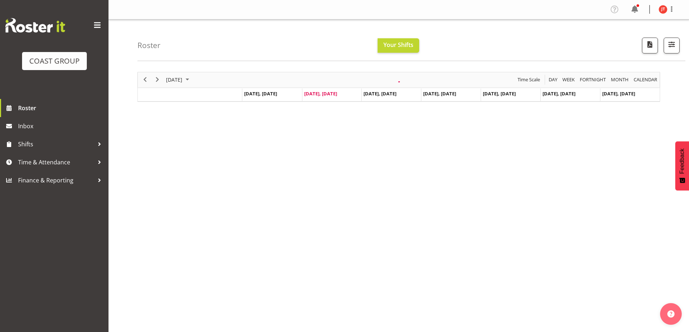 The width and height of the screenshot is (689, 332). I want to click on span: Your Shifts, so click(398, 45).